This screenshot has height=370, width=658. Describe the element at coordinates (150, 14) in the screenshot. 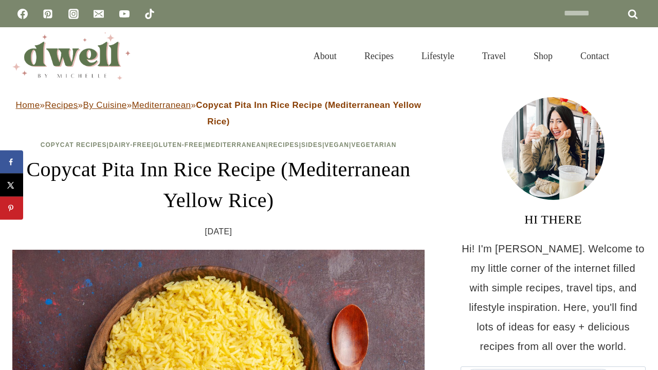

I see `a: TikTok` at that location.